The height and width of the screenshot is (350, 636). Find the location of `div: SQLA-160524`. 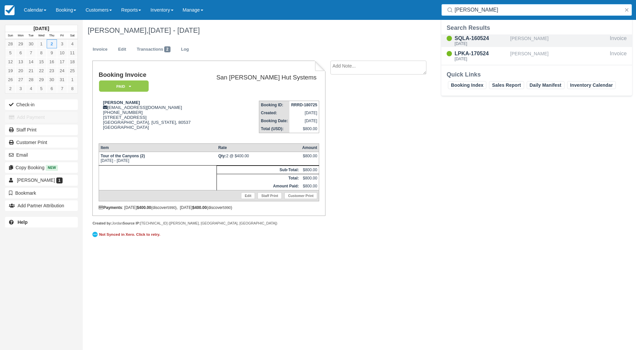

div: SQLA-160524 is located at coordinates (481, 38).